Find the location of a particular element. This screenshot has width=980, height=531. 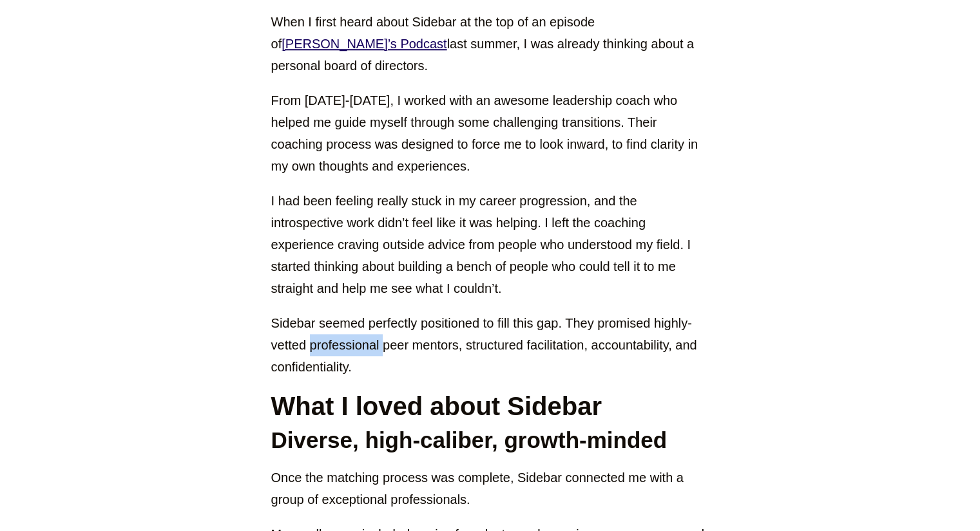

p: Once the matching process was complete, Sidebar connected me with a group of exceptional professi... is located at coordinates (491, 489).